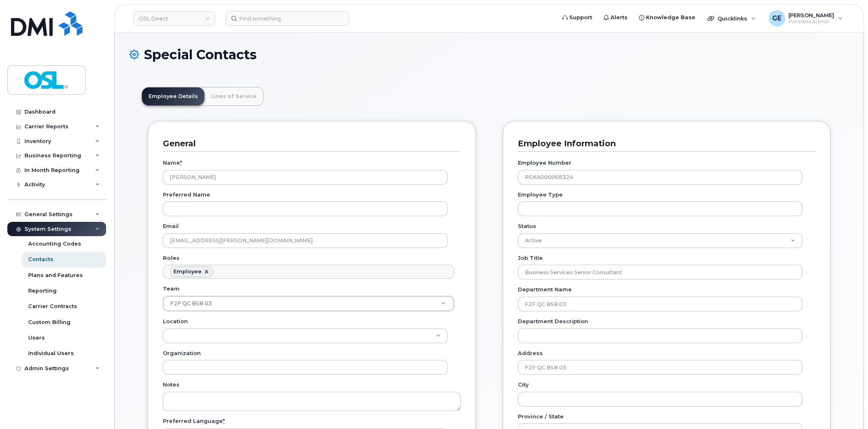 This screenshot has width=868, height=429. Describe the element at coordinates (173, 97) in the screenshot. I see `a: Employee Details` at that location.